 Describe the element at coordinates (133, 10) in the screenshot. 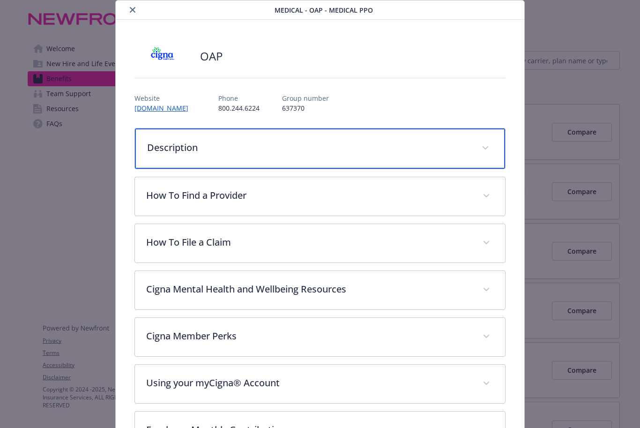

I see `button: close` at that location.